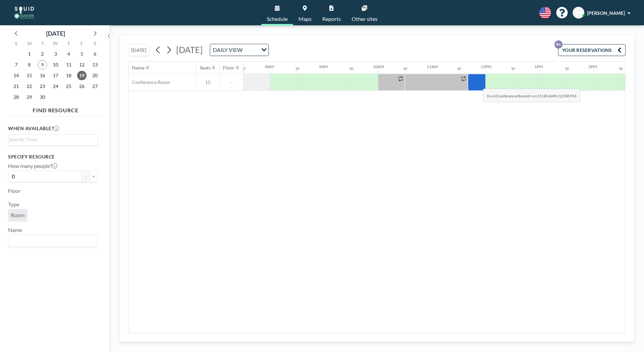 This screenshot has width=644, height=352. Describe the element at coordinates (277, 19) in the screenshot. I see `span: Schedule` at that location.